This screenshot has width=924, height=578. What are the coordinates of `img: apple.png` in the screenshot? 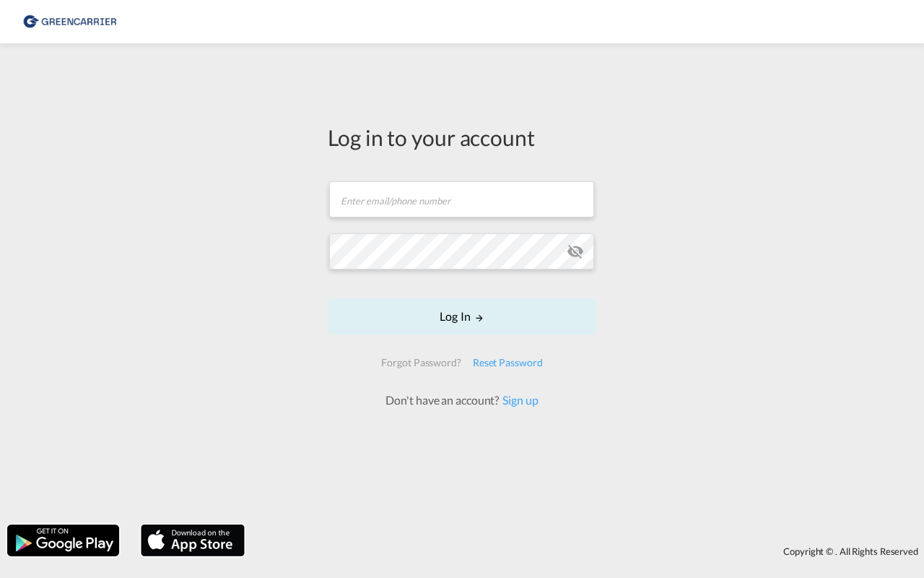 It's located at (193, 540).